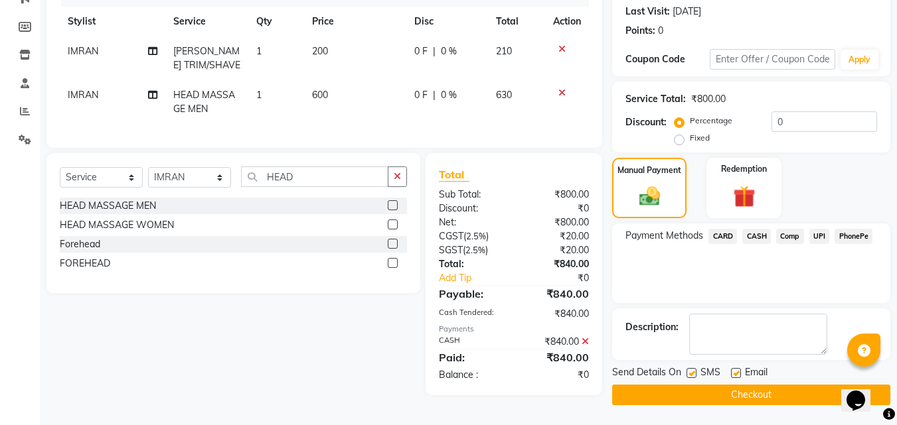 The image size is (897, 425). Describe the element at coordinates (471, 222) in the screenshot. I see `div: Net:` at that location.